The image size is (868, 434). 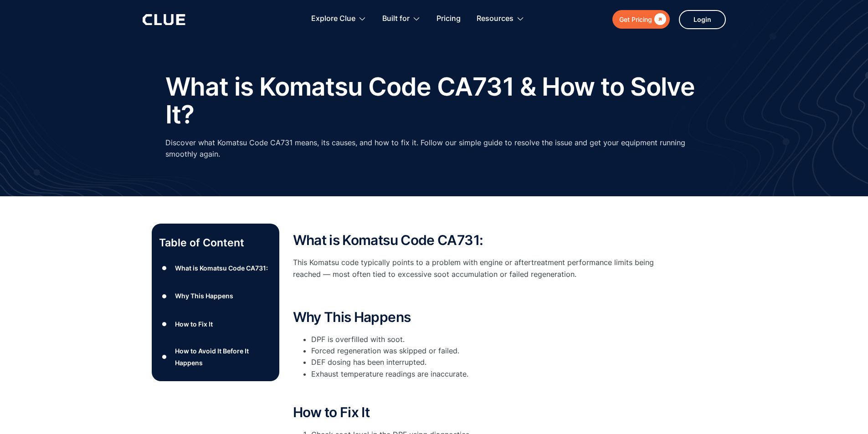 I want to click on div: How to Fix It, so click(x=194, y=324).